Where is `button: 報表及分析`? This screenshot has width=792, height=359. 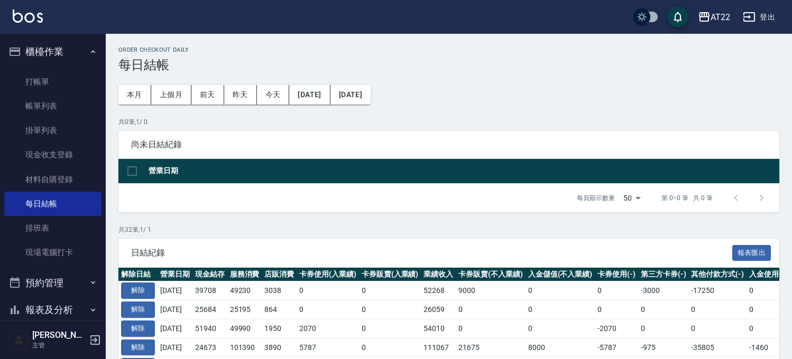
button: 報表及分析 is located at coordinates (53, 310).